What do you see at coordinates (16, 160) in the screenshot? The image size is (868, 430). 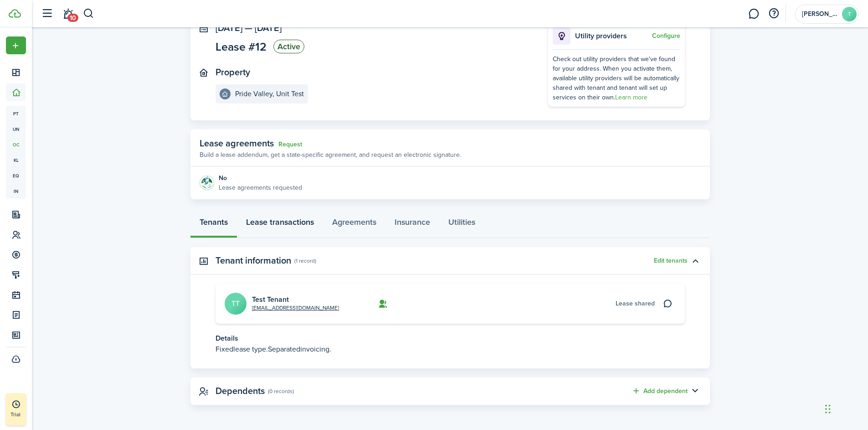 I see `a: kl` at bounding box center [16, 160].